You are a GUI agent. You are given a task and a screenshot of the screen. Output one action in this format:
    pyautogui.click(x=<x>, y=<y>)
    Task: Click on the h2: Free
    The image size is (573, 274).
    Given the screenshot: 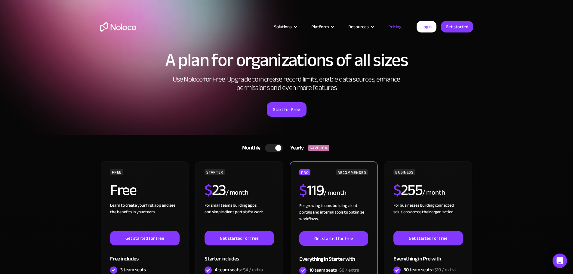 What is the action you would take?
    pyautogui.click(x=123, y=190)
    